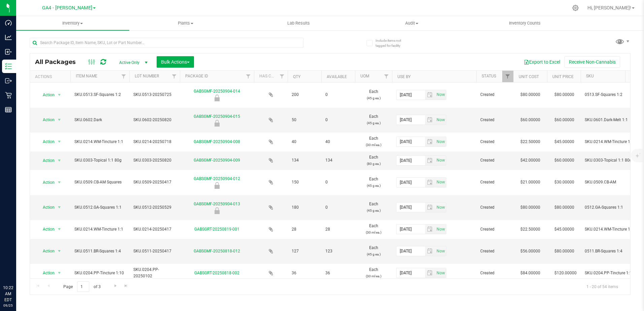 Image resolution: width=644 pixels, height=311 pixels. I want to click on span: SKU.0513.SF-Squares 1:2, so click(100, 95).